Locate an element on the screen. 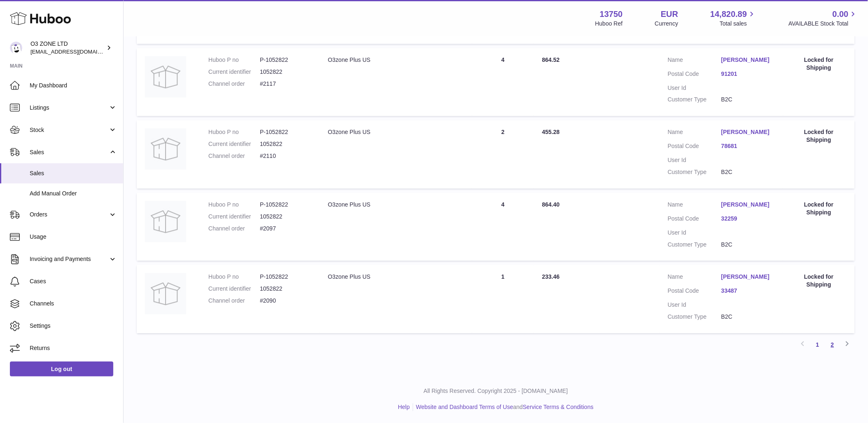 This screenshot has height=423, width=868. a: 78681 is located at coordinates (748, 146).